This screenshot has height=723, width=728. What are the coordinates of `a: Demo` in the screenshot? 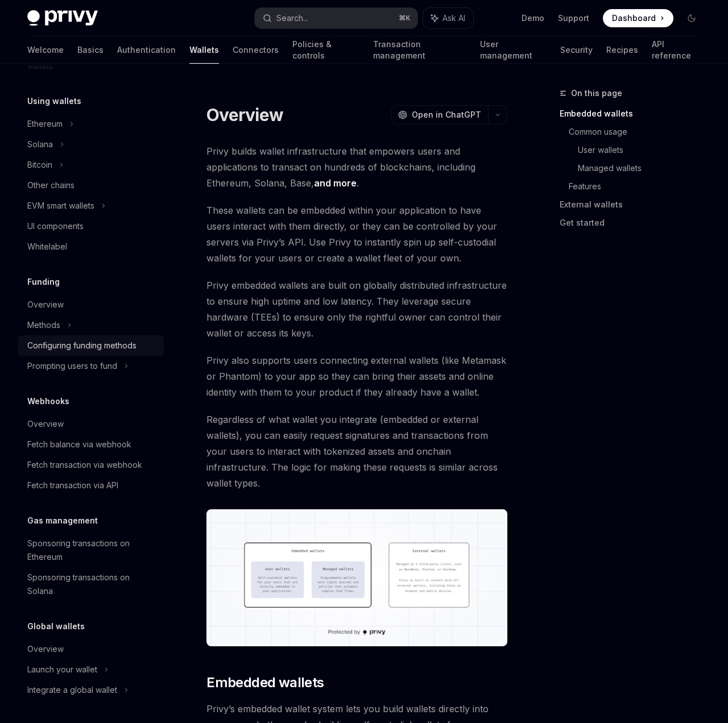 It's located at (533, 18).